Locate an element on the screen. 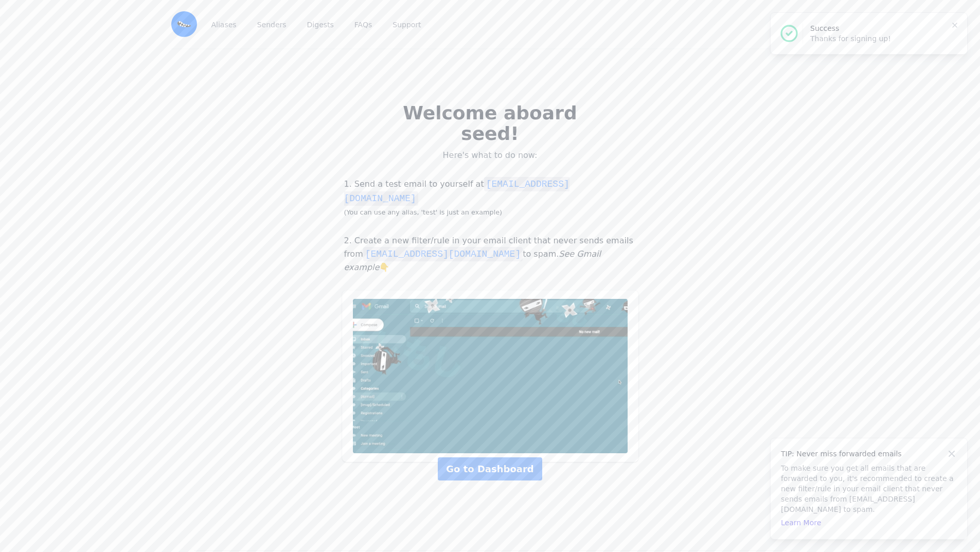  p: 1. Send a test email to yourself at is located at coordinates (490, 198).